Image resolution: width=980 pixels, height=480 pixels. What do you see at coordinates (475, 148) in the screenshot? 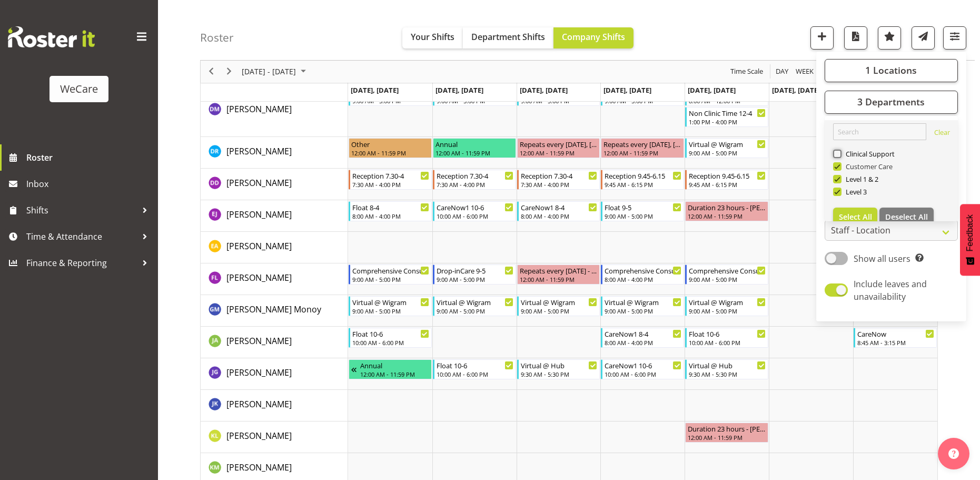
I see `div: Deepti Raturi"s event - Annual Begin From Tuesday, August 26, 2025 at 12:00:00 AM GMT+12:00 Ends ...` at bounding box center [475, 148].